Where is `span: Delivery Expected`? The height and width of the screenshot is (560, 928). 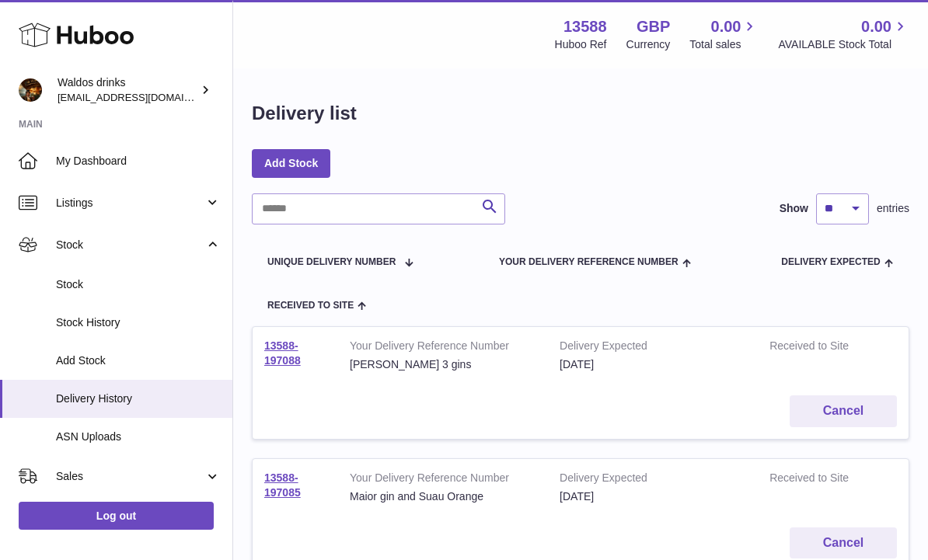 span: Delivery Expected is located at coordinates (830, 262).